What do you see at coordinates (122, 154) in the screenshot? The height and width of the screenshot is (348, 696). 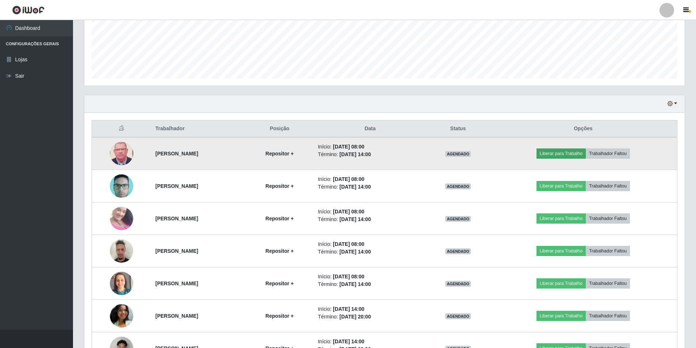 I see `img: 1750202852235.jpeg` at bounding box center [122, 154].